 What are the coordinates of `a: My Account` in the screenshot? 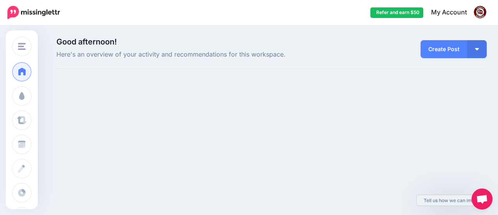 It's located at (455, 12).